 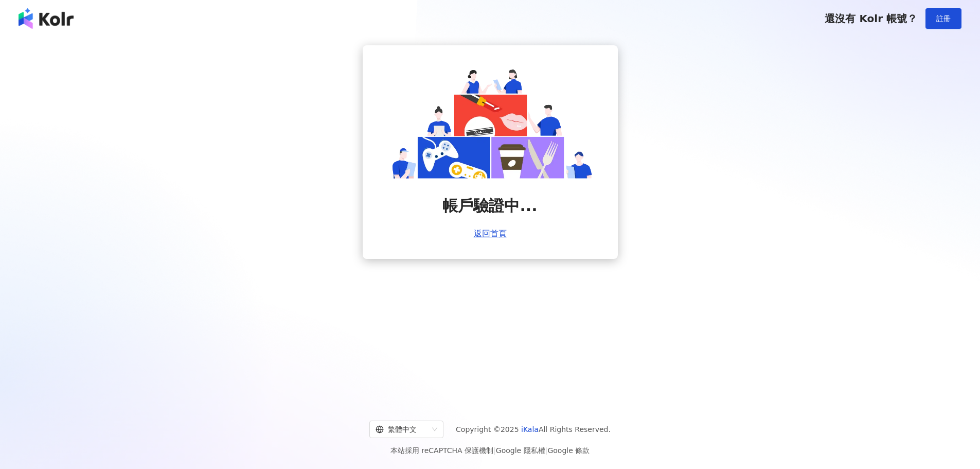 What do you see at coordinates (533, 429) in the screenshot?
I see `span: Copyright © 2025 All Rights Reserved.` at bounding box center [533, 429].